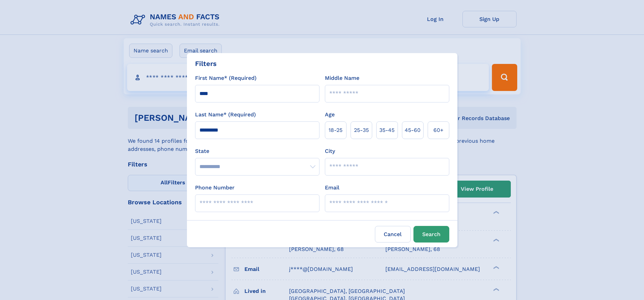 The height and width of the screenshot is (300, 644). What do you see at coordinates (332, 188) in the screenshot?
I see `label: Email` at bounding box center [332, 188].